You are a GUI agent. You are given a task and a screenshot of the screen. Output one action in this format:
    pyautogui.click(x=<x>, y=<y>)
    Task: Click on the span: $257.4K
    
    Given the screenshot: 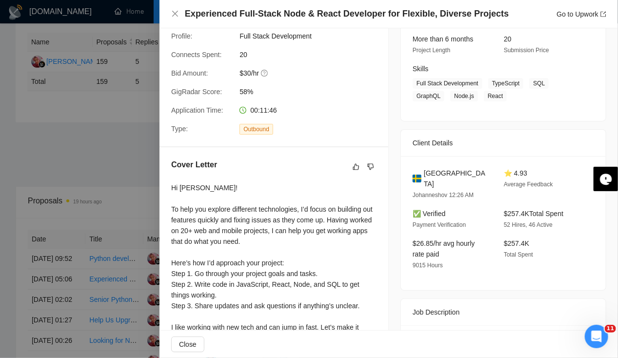 What is the action you would take?
    pyautogui.click(x=517, y=243)
    